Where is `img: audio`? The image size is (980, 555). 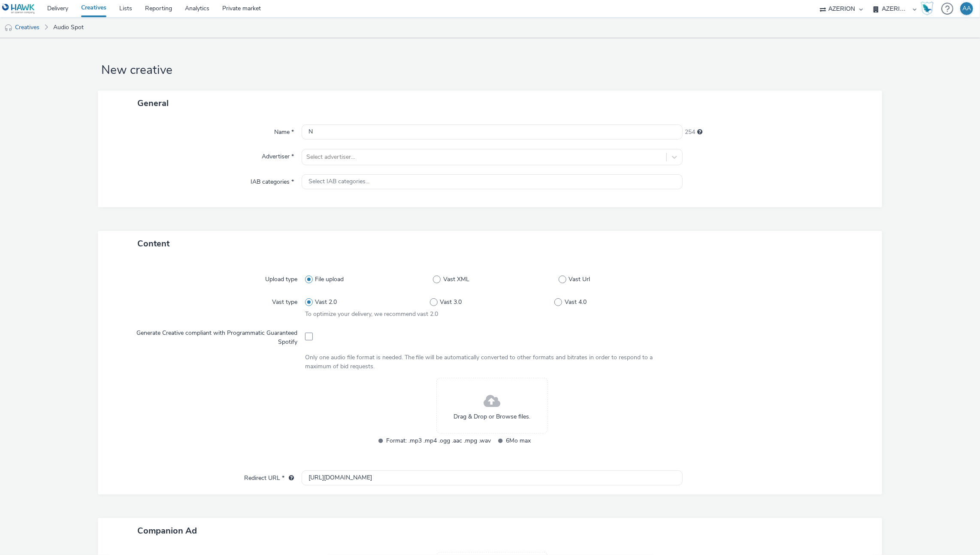
img: audio is located at coordinates (8, 28).